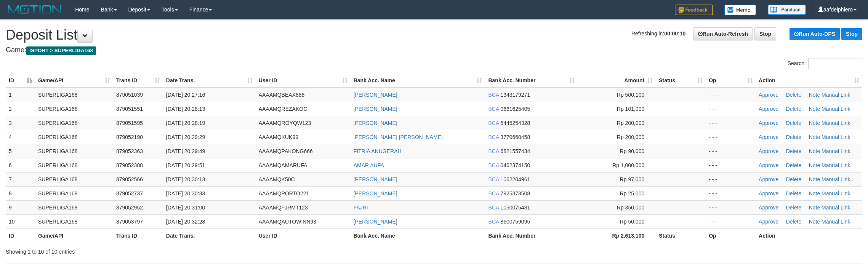  Describe the element at coordinates (284, 194) in the screenshot. I see `span: AAAAMQPORTO221` at that location.